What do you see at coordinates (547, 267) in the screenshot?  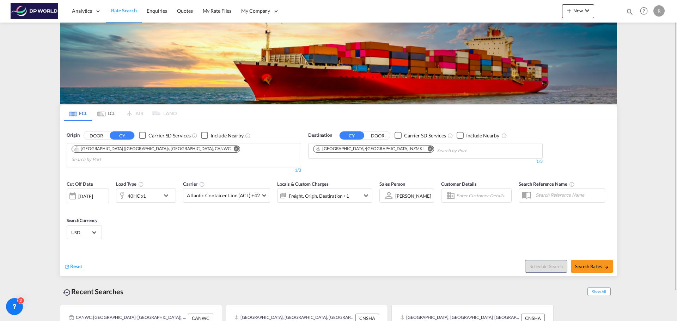 I see `button: Note: By default Schedule search will only considerorigin ports, destination ports and cut off da...` at bounding box center [547, 267].